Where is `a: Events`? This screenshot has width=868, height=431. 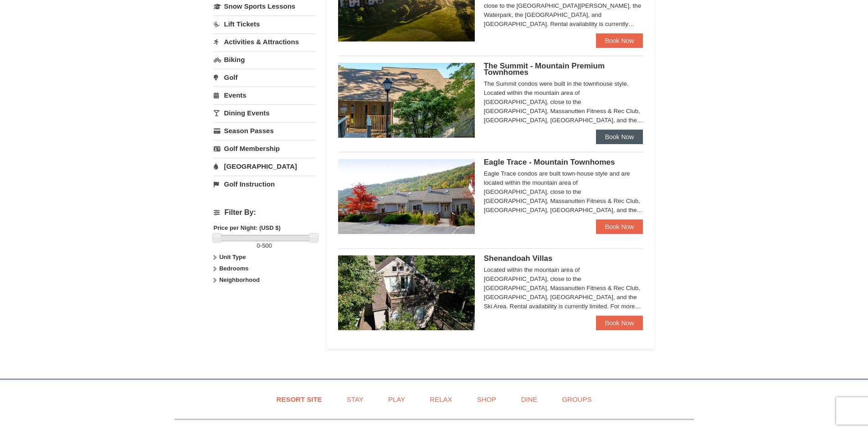
a: Events is located at coordinates (264, 95).